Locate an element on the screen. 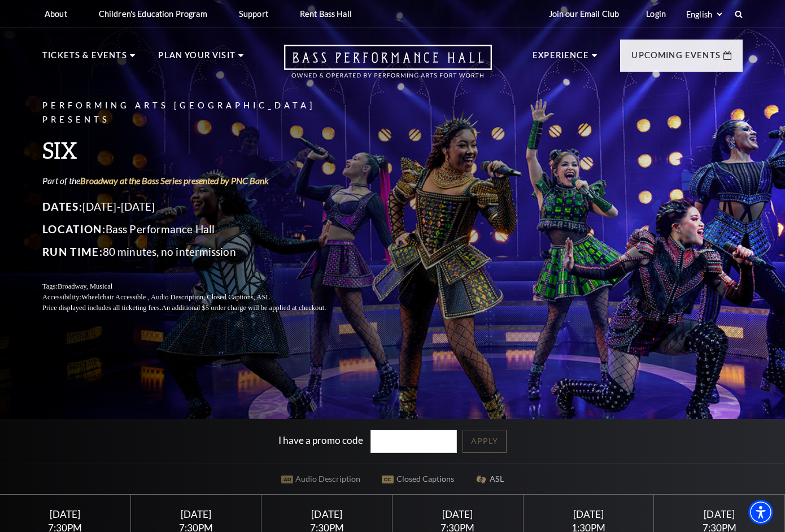 Image resolution: width=785 pixels, height=532 pixels. p: Support is located at coordinates (254, 13).